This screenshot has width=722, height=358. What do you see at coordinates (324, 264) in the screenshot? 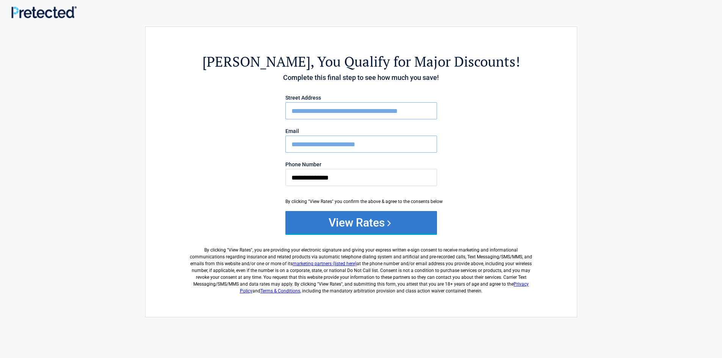
I see `a: marketing partners (listed here)` at bounding box center [324, 264].